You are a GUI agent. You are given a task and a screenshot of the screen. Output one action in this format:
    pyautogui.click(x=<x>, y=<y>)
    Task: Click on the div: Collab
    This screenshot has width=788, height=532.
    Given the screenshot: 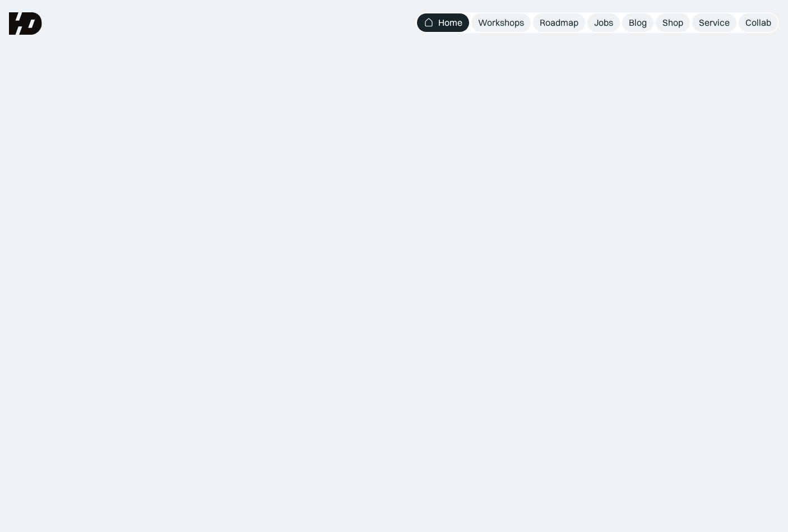 What is the action you would take?
    pyautogui.click(x=758, y=22)
    